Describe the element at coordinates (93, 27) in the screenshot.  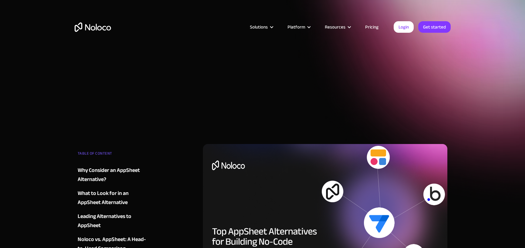
I see `a: home` at that location.